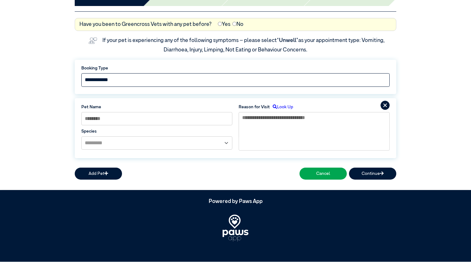  What do you see at coordinates (288, 40) in the screenshot?
I see `span: “Unwell”` at bounding box center [288, 40].